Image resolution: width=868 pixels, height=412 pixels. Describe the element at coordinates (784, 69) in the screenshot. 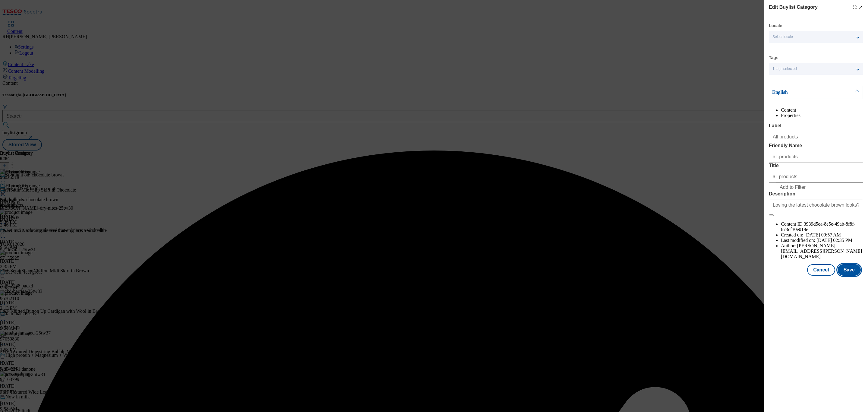

I see `span: 1 tags selected` at that location.